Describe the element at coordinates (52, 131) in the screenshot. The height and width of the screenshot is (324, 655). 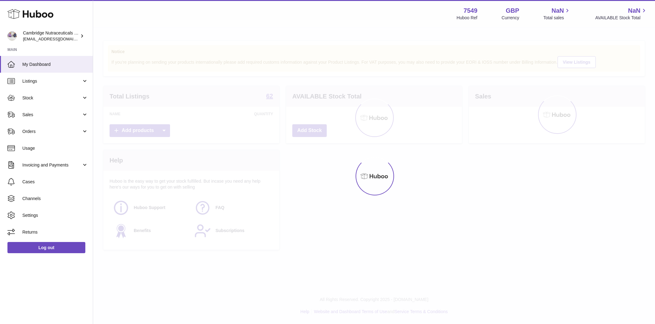
I see `span: Orders` at that location.